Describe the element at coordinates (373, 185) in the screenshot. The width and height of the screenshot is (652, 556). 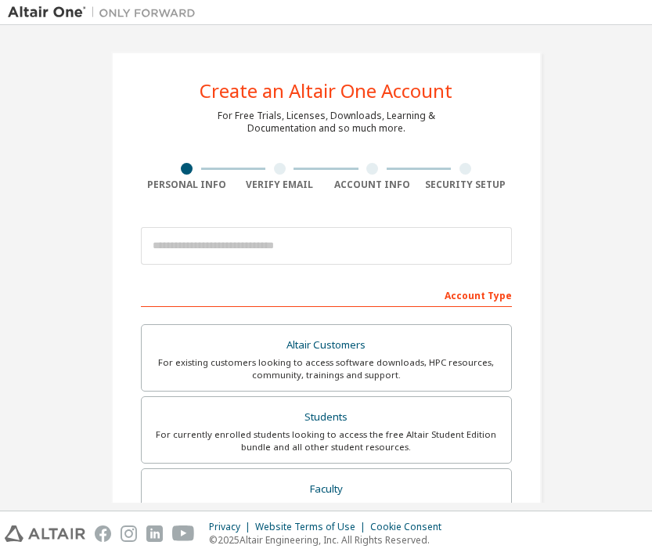
I see `div: Account Info` at that location.